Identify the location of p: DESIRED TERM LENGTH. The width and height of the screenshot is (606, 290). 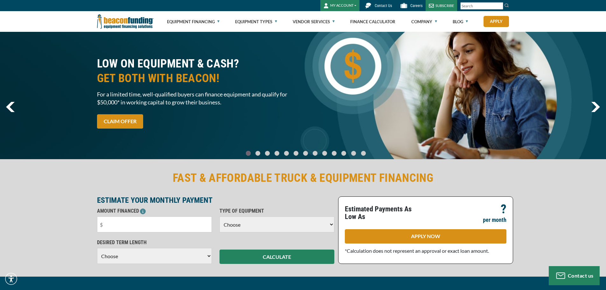
(154, 243).